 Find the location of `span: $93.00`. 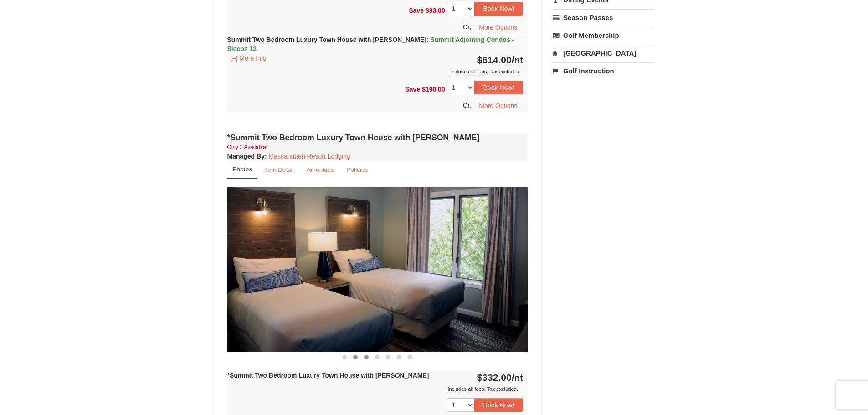

span: $93.00 is located at coordinates (435, 10).